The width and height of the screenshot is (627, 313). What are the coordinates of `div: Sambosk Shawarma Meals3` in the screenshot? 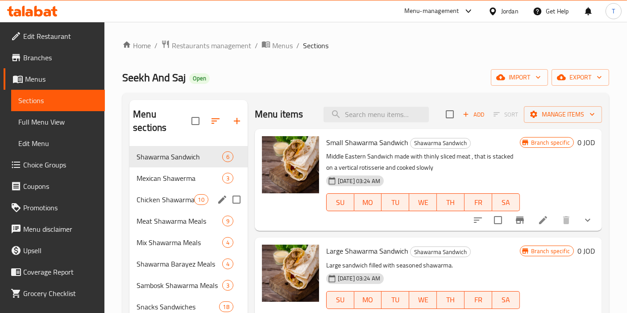 It's located at (188, 285).